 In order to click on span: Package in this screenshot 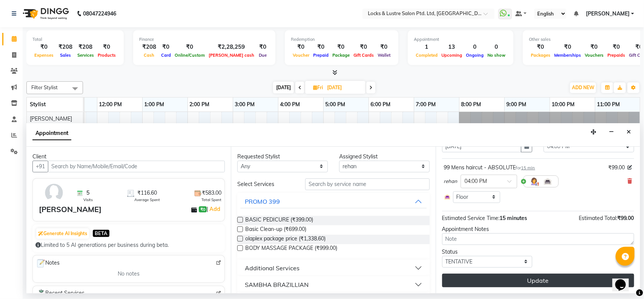, I will do `click(341, 55)`.